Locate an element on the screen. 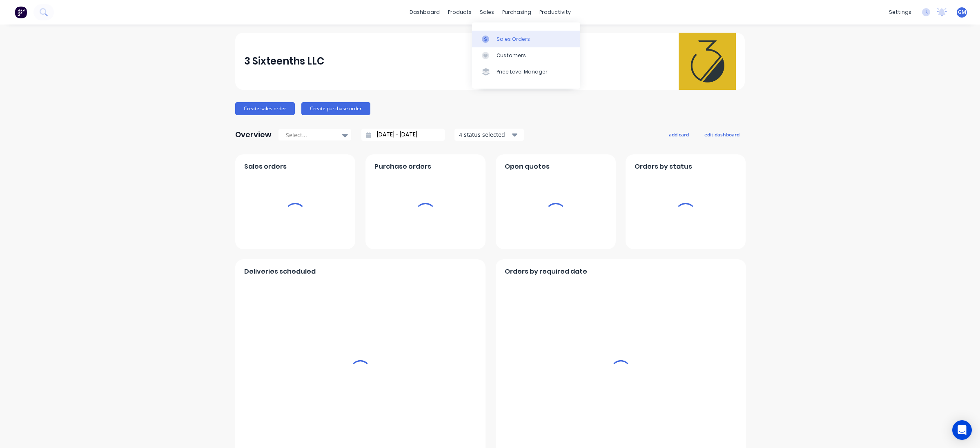 The image size is (980, 448). span: Open quotes is located at coordinates (527, 166).